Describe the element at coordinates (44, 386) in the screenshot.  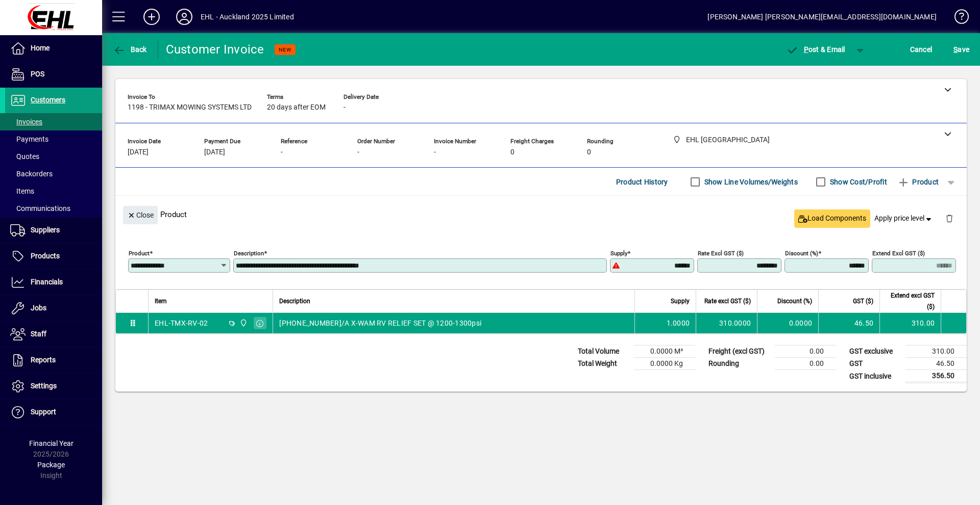
I see `span: Settings` at that location.